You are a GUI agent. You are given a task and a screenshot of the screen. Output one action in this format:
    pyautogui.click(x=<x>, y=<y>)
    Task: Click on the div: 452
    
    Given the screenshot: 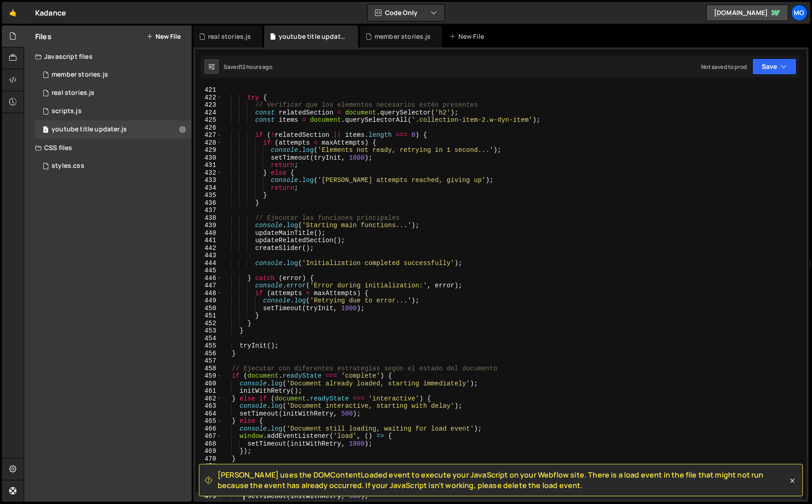 What is the action you would take?
    pyautogui.click(x=208, y=323)
    